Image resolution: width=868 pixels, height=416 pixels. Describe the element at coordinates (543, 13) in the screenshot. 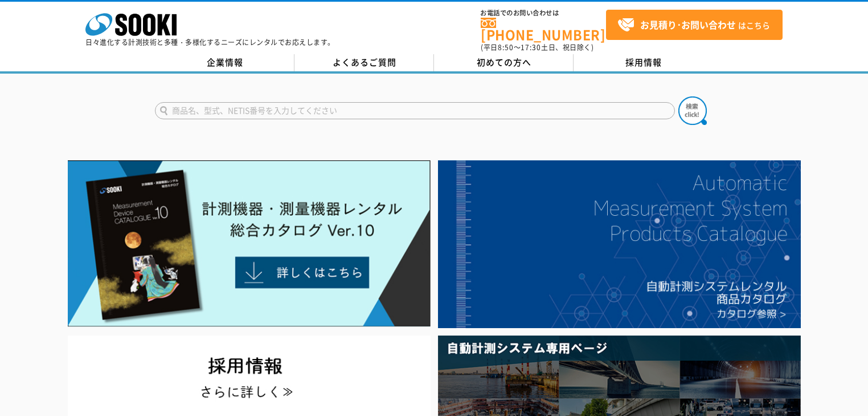

I see `span: お電話でのお問い合わせは` at that location.